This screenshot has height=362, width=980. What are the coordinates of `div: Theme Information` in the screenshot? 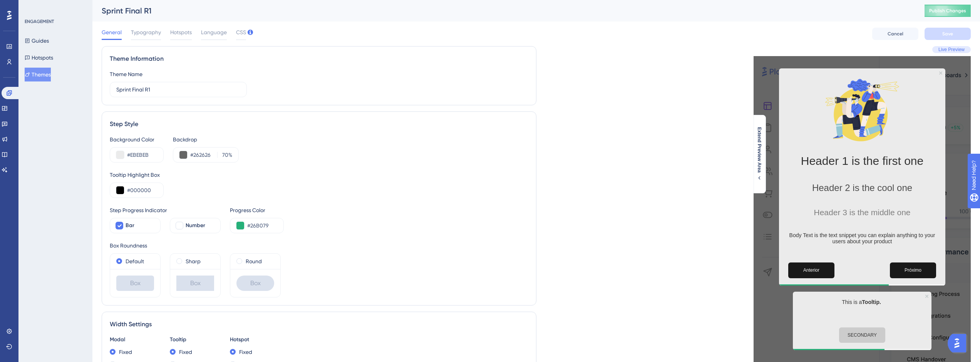 It's located at (319, 59).